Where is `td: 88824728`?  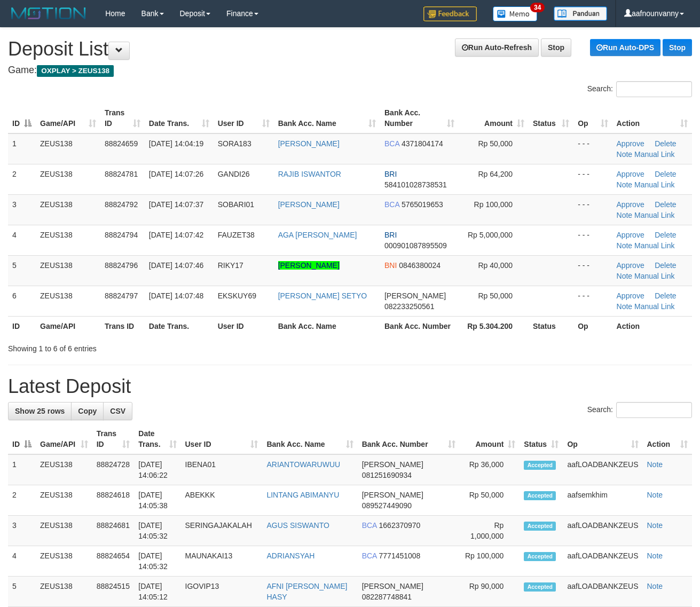
td: 88824728 is located at coordinates (113, 470).